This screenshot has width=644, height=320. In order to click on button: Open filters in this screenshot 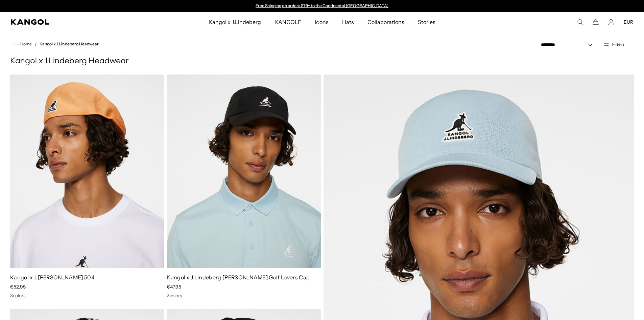, I will do `click(614, 44)`.